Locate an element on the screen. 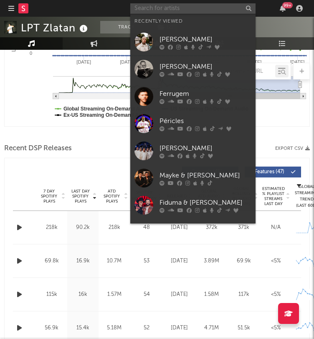 This screenshot has height=339, width=314. div: N/A is located at coordinates (276, 227).